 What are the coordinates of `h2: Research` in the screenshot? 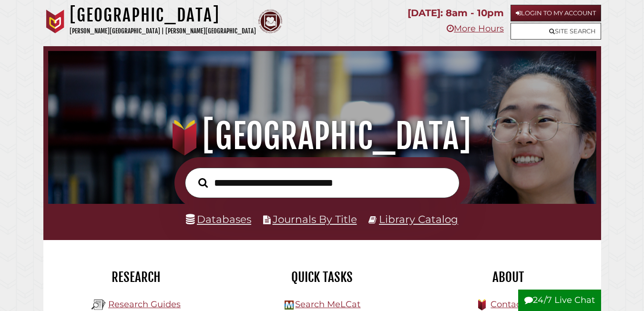 It's located at (136, 277).